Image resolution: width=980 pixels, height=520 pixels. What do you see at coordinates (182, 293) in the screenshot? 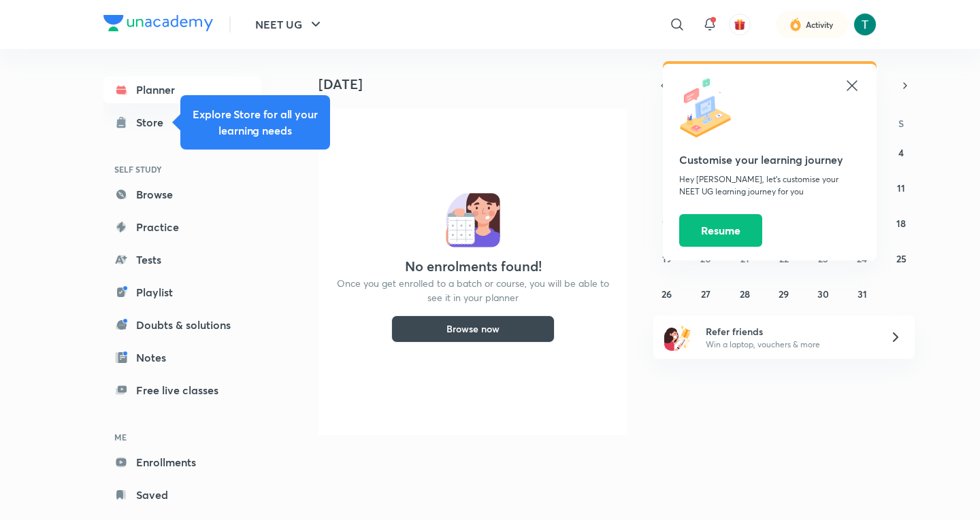
I see `a: Playlist` at bounding box center [182, 293].